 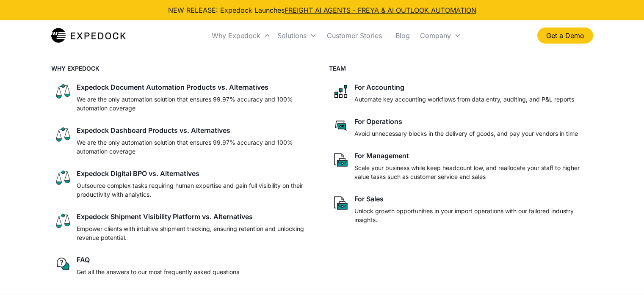 I want to click on a: rectangular chat bubble iconFor OperationsAvoid unnecessary blocks in the delivery of goods, and ..., so click(x=461, y=127).